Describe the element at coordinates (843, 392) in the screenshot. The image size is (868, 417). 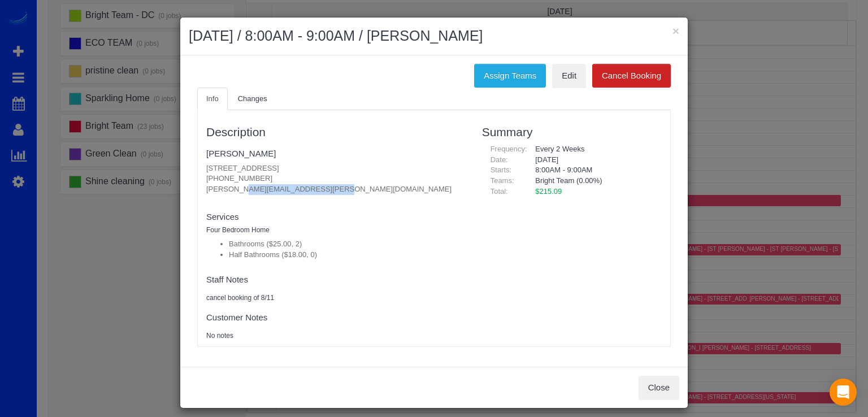
I see `div: Open Intercom Messenger` at that location.